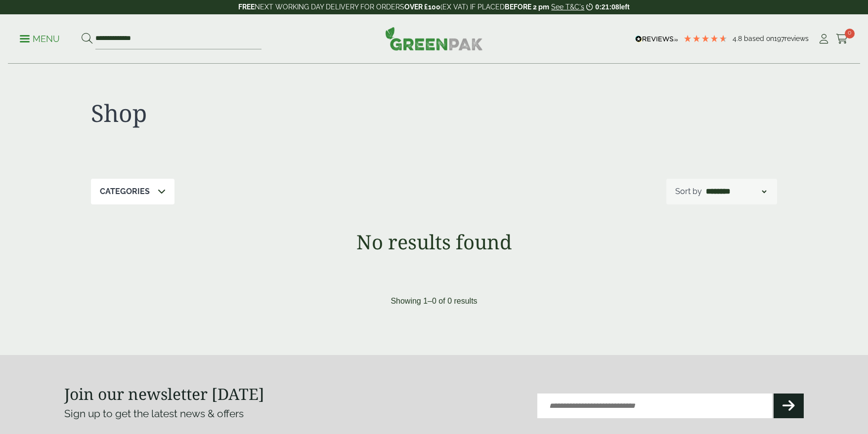 The width and height of the screenshot is (868, 434). Describe the element at coordinates (850, 34) in the screenshot. I see `span: 0` at that location.